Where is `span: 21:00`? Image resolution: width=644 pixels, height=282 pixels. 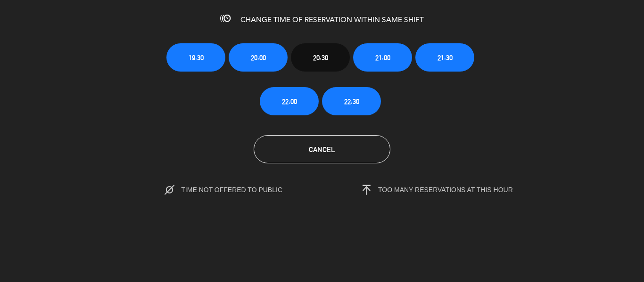
span: 21:00 is located at coordinates (383, 58).